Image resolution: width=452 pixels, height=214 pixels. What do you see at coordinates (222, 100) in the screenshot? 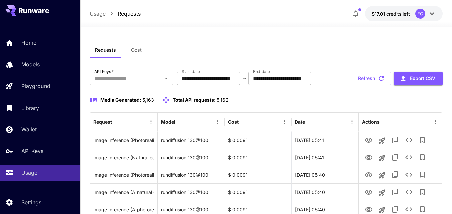
I see `span: 5,162` at bounding box center [222, 100].